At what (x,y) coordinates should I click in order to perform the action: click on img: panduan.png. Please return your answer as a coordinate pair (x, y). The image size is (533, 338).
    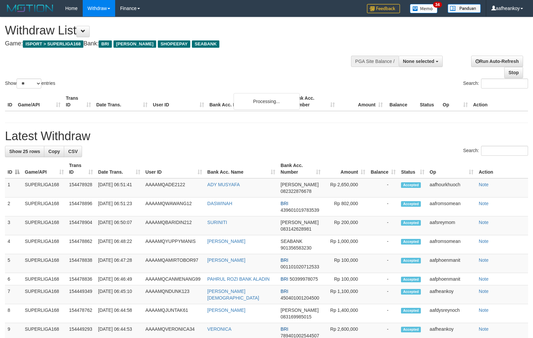
    Looking at the image, I should click on (464, 8).